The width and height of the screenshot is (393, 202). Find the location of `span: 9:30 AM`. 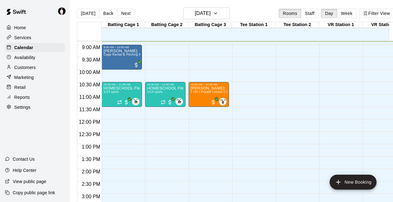

span: 9:30 AM is located at coordinates (91, 60).